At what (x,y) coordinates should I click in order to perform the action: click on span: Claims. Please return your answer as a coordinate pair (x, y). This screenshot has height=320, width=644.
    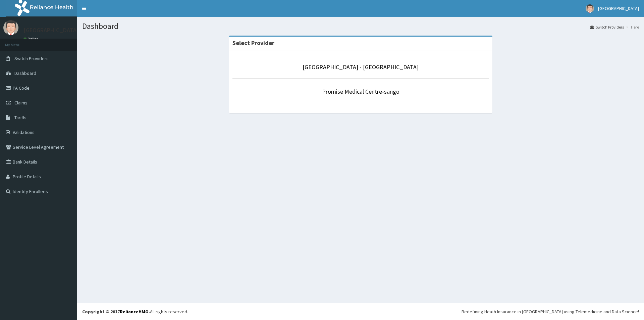
    Looking at the image, I should click on (21, 103).